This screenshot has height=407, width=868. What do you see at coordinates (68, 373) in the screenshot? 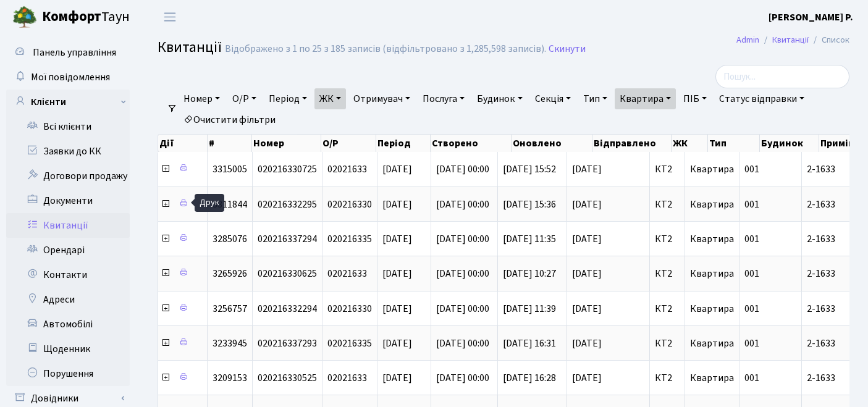
I see `a: Порушення` at bounding box center [68, 373].